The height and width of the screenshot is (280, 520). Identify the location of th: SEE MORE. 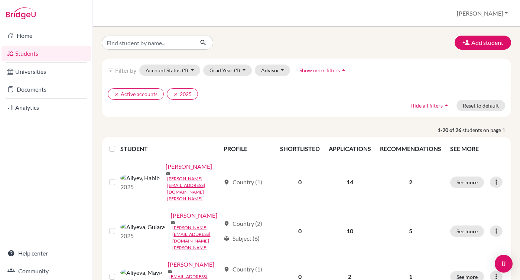
(476, 149).